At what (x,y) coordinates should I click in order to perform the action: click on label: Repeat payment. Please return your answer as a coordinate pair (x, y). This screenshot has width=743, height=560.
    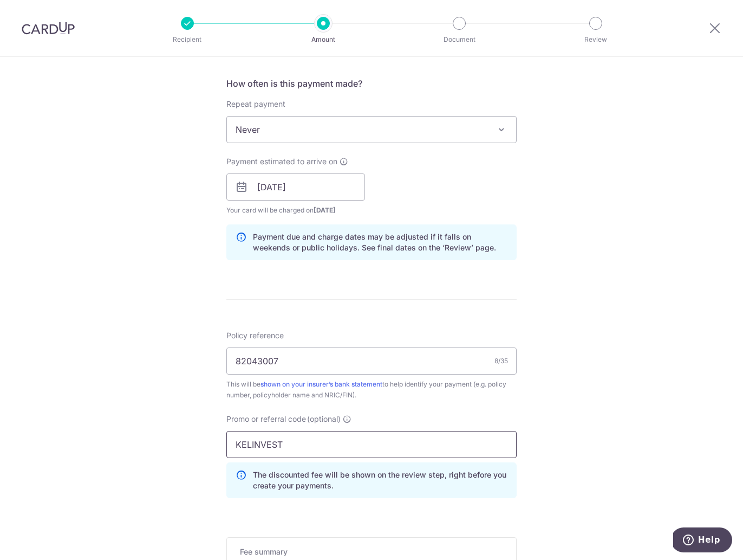
    Looking at the image, I should click on (256, 104).